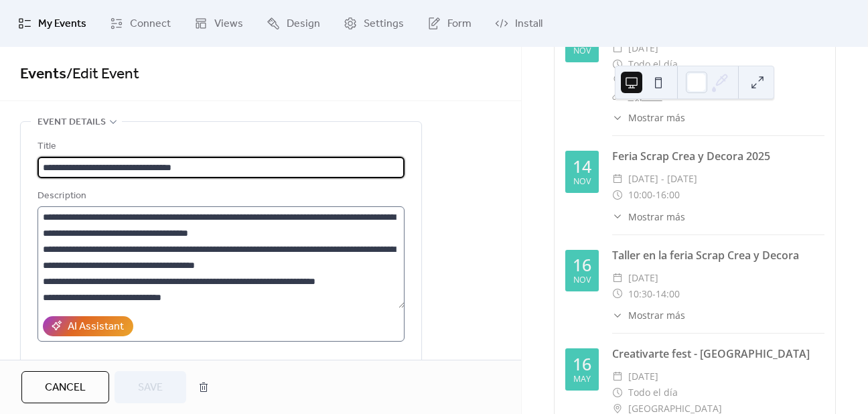 The width and height of the screenshot is (868, 414). Describe the element at coordinates (150, 24) in the screenshot. I see `span: Connect` at that location.